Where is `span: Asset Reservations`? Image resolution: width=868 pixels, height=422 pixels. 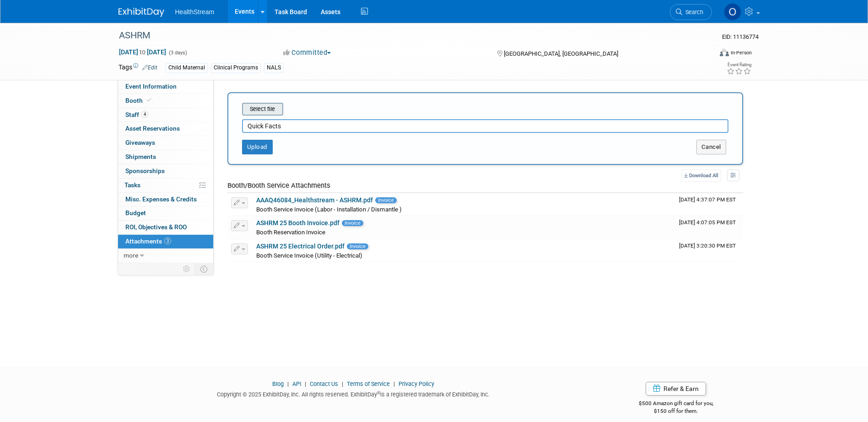
span: Asset Reservations is located at coordinates (152, 129).